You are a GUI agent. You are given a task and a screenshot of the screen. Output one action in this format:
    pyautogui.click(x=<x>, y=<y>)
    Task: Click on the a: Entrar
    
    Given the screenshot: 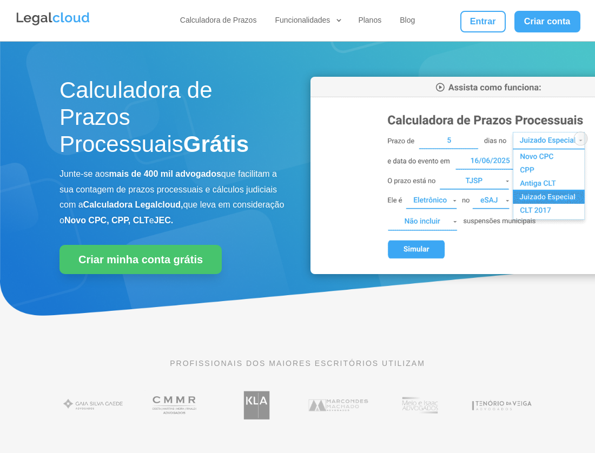 What is the action you would take?
    pyautogui.click(x=483, y=22)
    